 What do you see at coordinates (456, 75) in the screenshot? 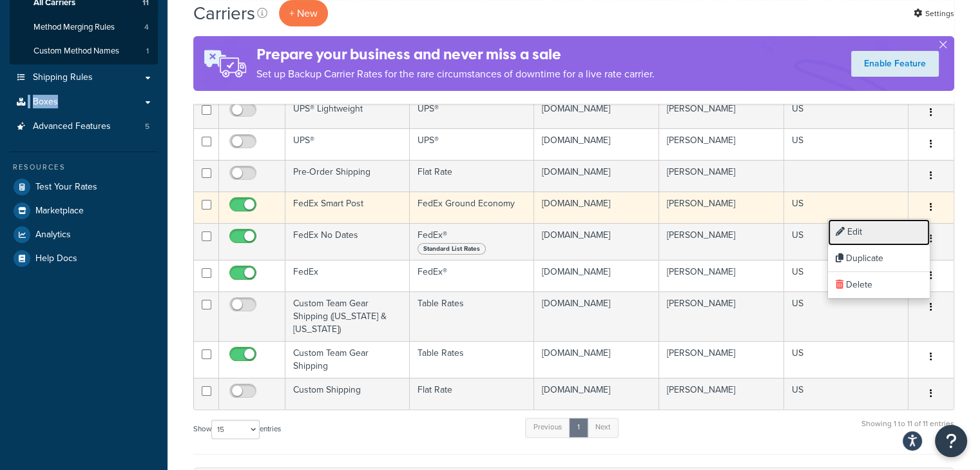
I see `p: Set up Backup Carrier Rates for the rare circumstances of downtime for a live rate carrier.` at bounding box center [456, 75].